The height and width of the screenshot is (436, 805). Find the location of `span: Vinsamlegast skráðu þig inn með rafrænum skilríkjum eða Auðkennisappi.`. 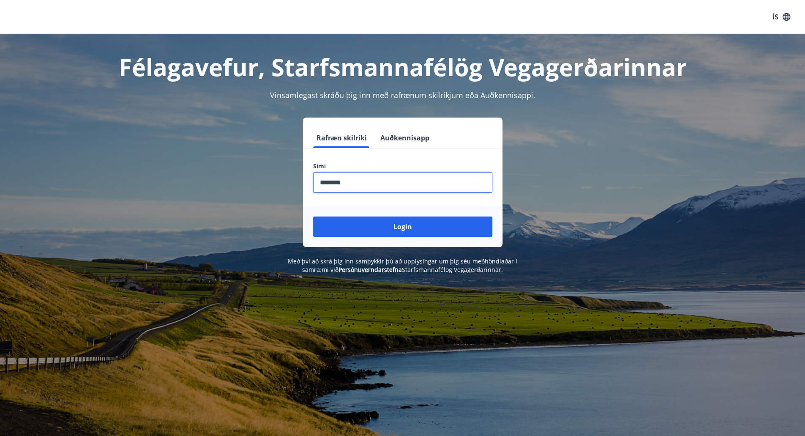

span: Vinsamlegast skráðu þig inn með rafrænum skilríkjum eða Auðkennisappi. is located at coordinates (403, 95).